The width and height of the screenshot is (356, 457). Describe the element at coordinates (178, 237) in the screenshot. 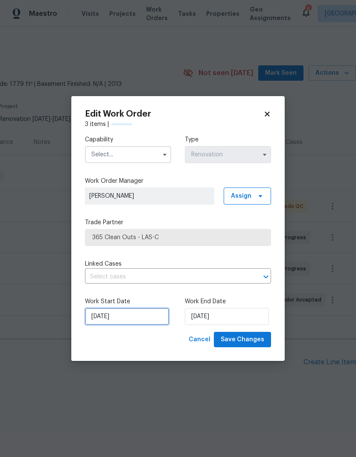

I see `span: 365 Clean Outs - LAS-C` at that location.